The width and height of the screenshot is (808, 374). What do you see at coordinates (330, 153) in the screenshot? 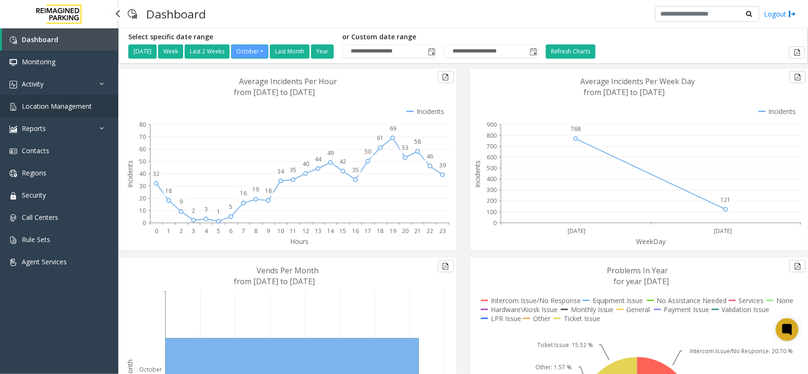
I see `text: 49` at bounding box center [330, 153].